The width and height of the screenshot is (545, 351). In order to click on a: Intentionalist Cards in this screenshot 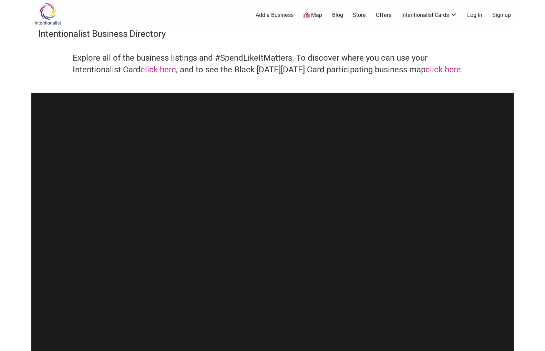, I will do `click(429, 15)`.